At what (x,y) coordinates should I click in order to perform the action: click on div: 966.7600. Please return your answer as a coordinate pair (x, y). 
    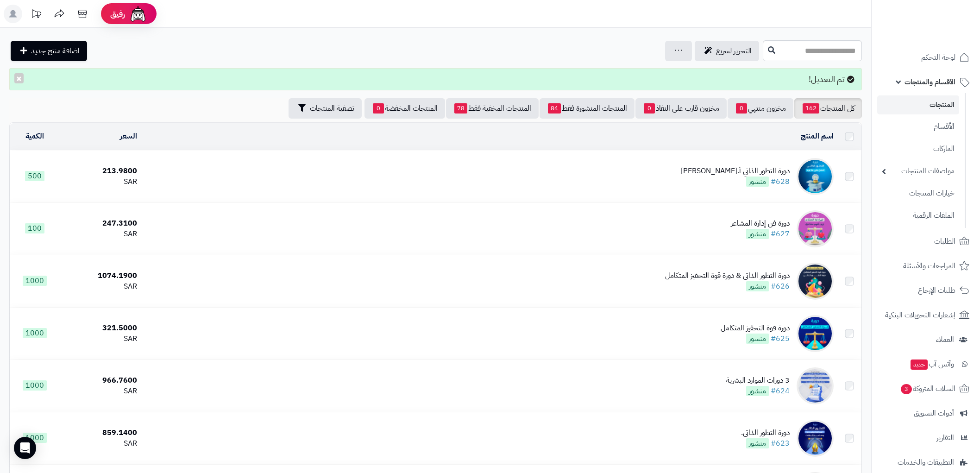
    Looking at the image, I should click on (100, 381).